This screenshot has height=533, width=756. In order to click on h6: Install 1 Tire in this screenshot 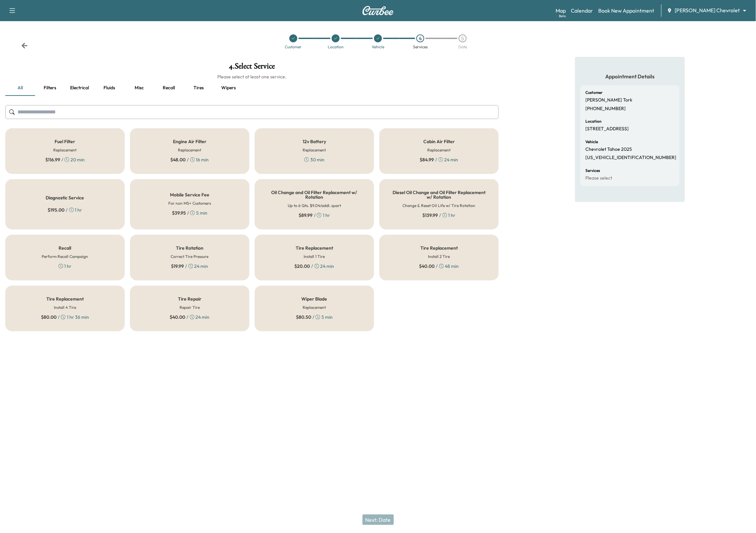, I will do `click(314, 257)`.